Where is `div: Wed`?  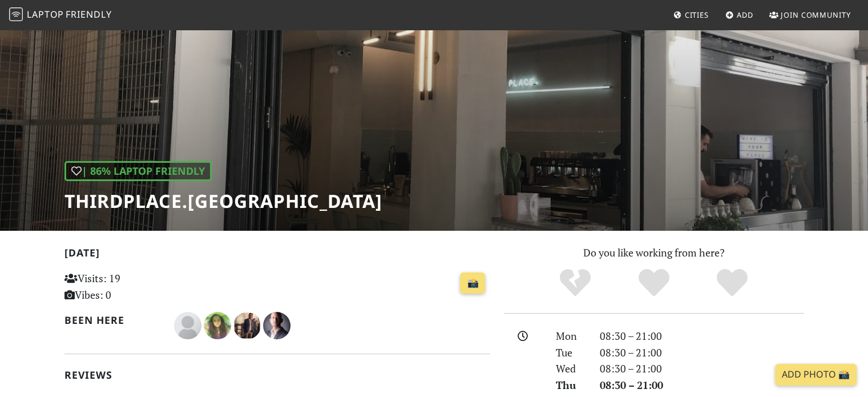 div: Wed is located at coordinates (571, 369).